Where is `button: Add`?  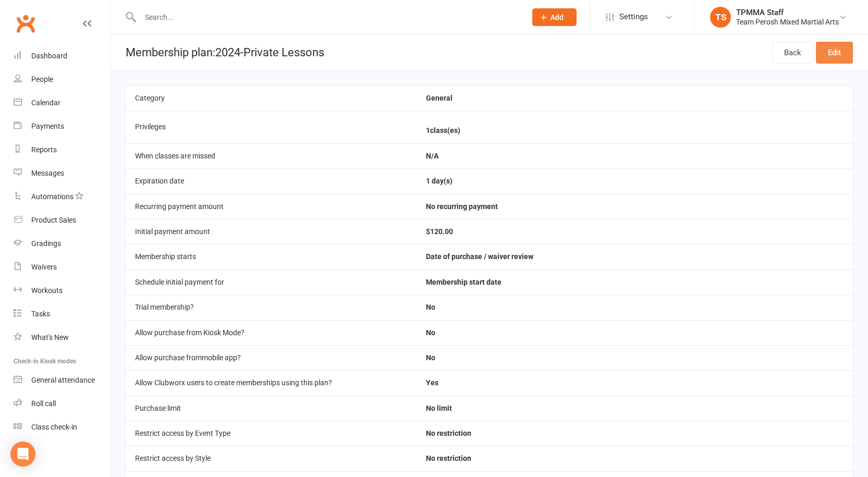 button: Add is located at coordinates (554, 17).